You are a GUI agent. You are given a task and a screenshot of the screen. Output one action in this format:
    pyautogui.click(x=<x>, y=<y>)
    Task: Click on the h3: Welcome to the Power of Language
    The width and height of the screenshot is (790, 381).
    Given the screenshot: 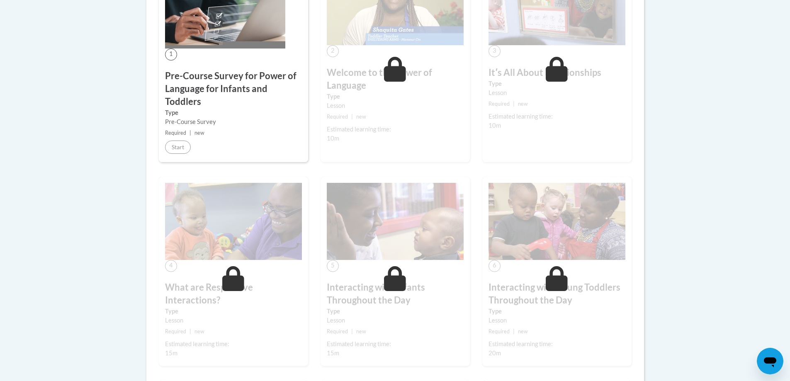 What is the action you would take?
    pyautogui.click(x=395, y=79)
    